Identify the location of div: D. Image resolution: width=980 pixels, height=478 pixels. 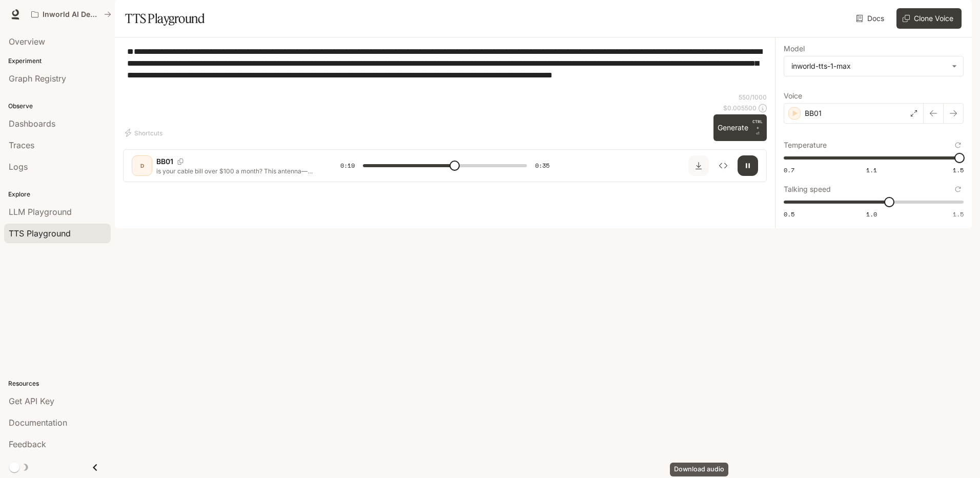
(142, 166).